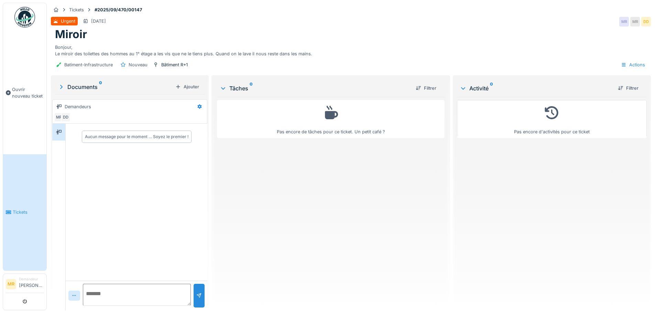  I want to click on div: Pas encore d'activités pour ce ticket, so click(552, 119).